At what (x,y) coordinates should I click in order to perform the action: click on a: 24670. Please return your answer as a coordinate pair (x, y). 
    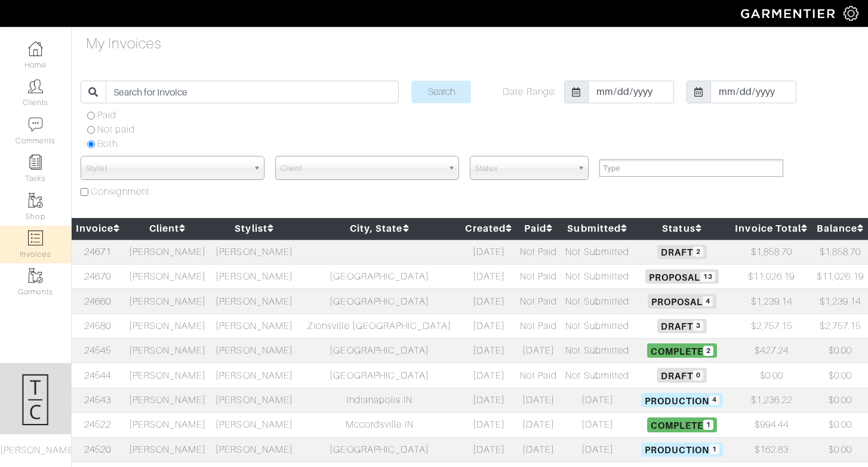
    Looking at the image, I should click on (97, 277).